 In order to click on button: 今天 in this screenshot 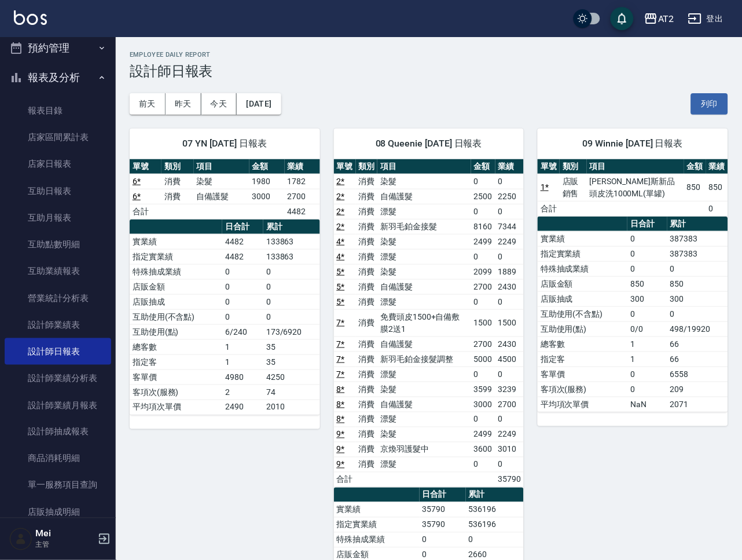, I will do `click(219, 104)`.